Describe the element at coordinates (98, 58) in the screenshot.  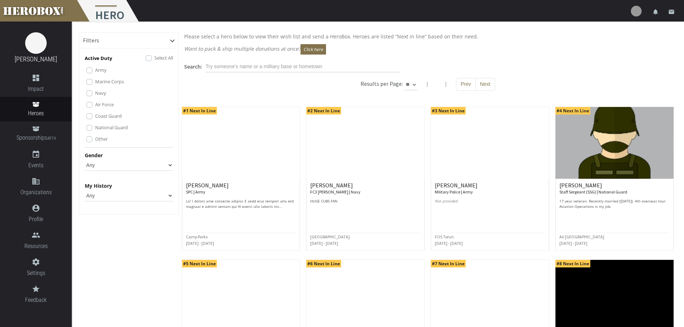
I see `p: Active Duty` at that location.